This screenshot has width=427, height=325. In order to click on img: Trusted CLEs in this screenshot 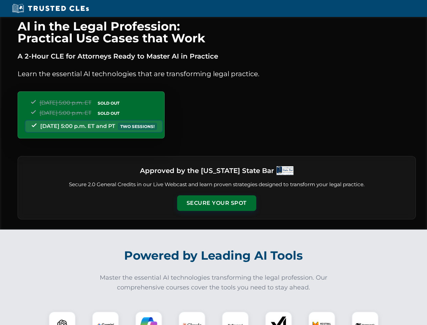, I will do `click(50, 8)`.